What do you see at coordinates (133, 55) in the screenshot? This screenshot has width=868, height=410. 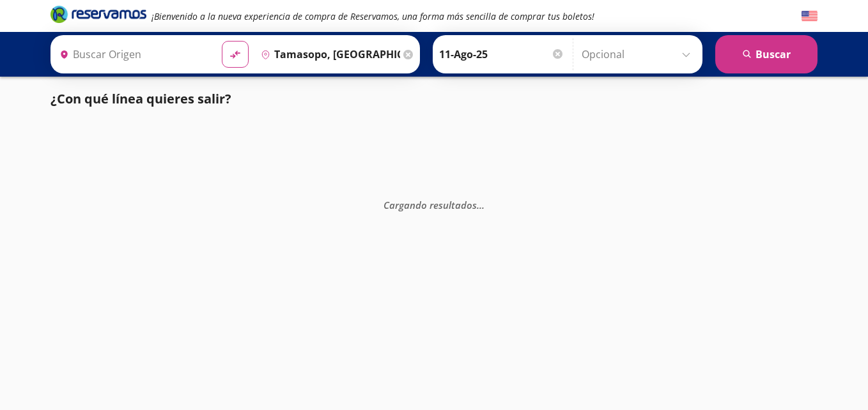 I see `input: Buscar Origen` at bounding box center [133, 55].